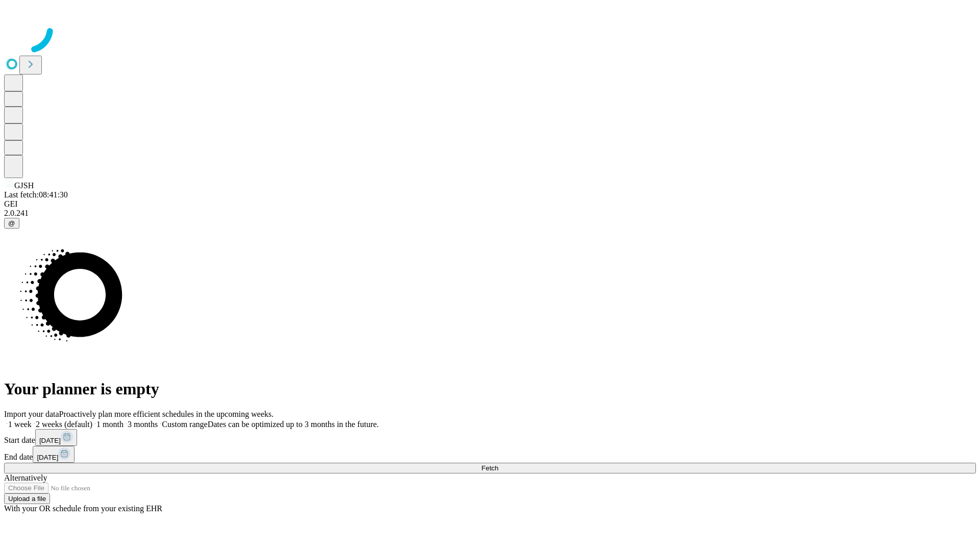  I want to click on span: Fetch, so click(489, 468).